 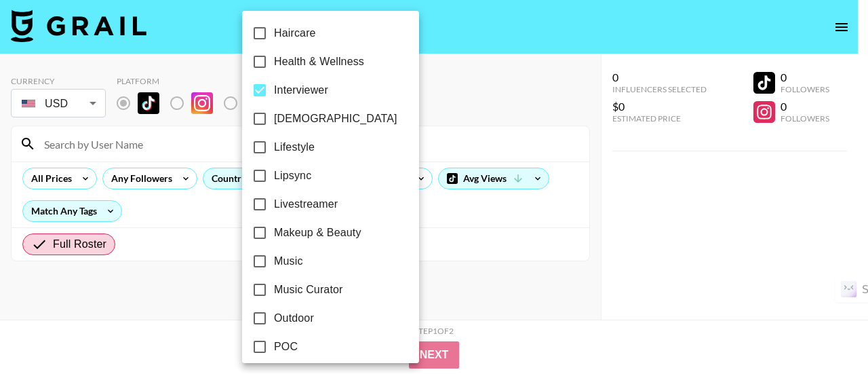 What do you see at coordinates (301, 90) in the screenshot?
I see `span: Interviewer` at bounding box center [301, 90].